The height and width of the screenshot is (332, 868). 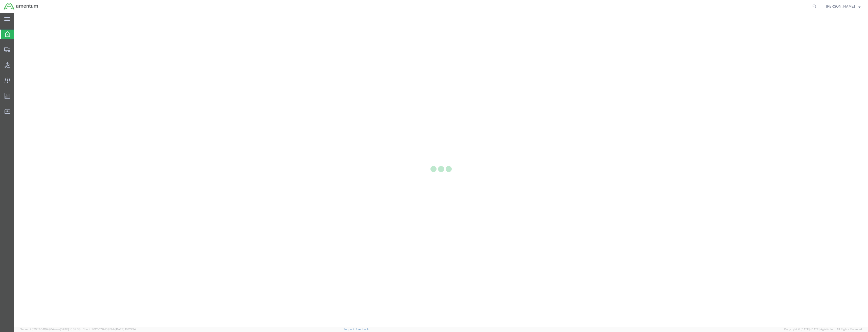 What do you see at coordinates (363, 329) in the screenshot?
I see `a: Feedback` at bounding box center [363, 329].